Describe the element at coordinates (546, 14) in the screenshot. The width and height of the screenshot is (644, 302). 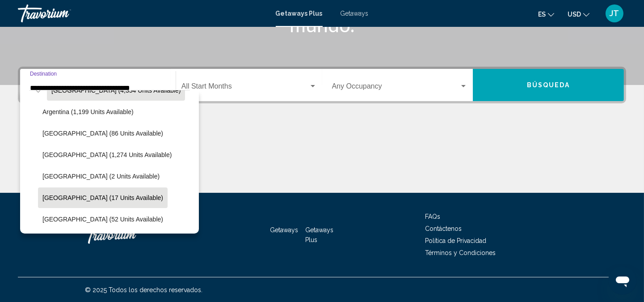
I see `button: Change language` at that location.